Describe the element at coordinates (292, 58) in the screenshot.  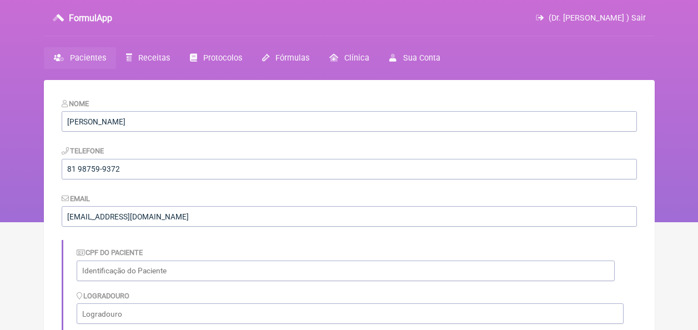
I see `span: Fórmulas` at that location.